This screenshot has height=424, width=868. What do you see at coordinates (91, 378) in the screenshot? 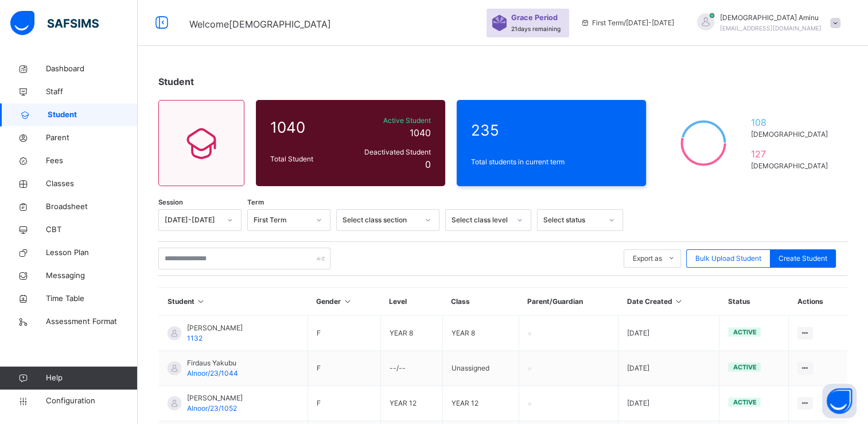
I see `span: Help` at bounding box center [91, 378].